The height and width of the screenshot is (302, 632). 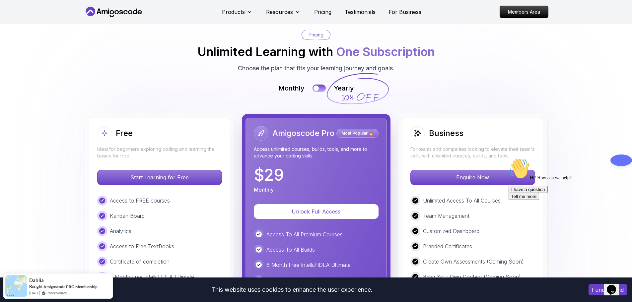 What do you see at coordinates (524, 12) in the screenshot?
I see `a: Members Area` at bounding box center [524, 12].